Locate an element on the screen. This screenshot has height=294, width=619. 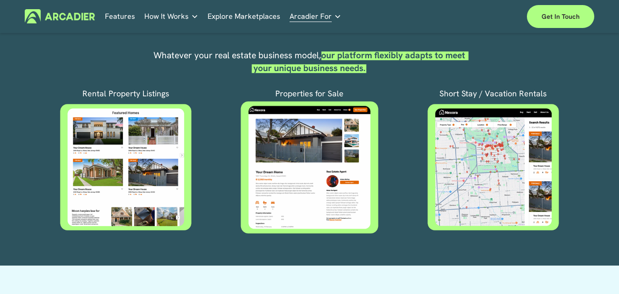
a: Explore Marketplaces is located at coordinates (244, 16).